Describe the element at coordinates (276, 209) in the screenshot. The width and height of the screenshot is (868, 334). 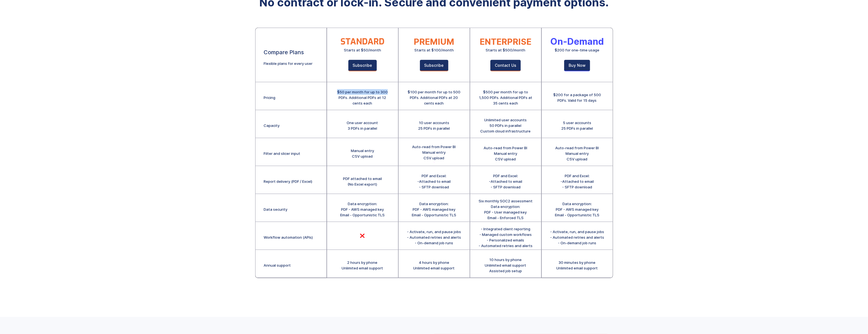
I see `div: Data security` at that location.